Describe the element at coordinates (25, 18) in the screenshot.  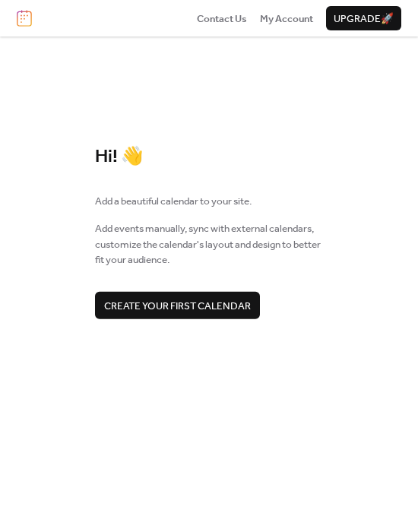
I see `img: logo` at that location.